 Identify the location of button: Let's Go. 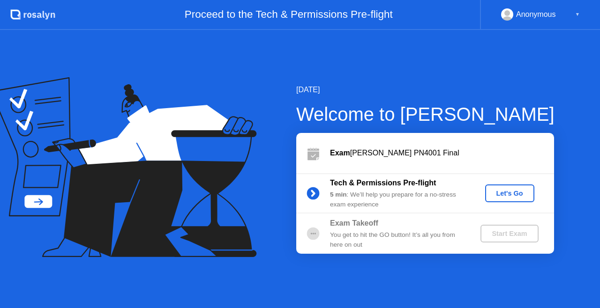
(509, 194).